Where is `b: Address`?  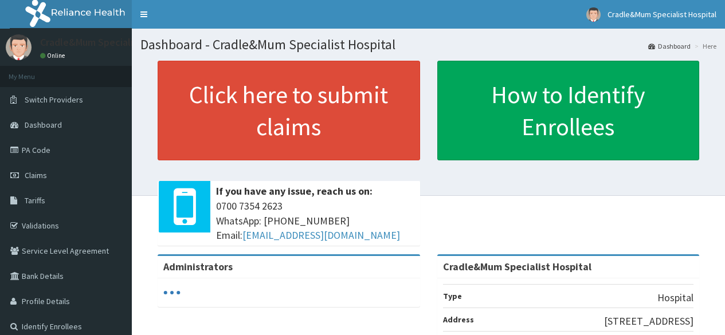 b: Address is located at coordinates (458, 320).